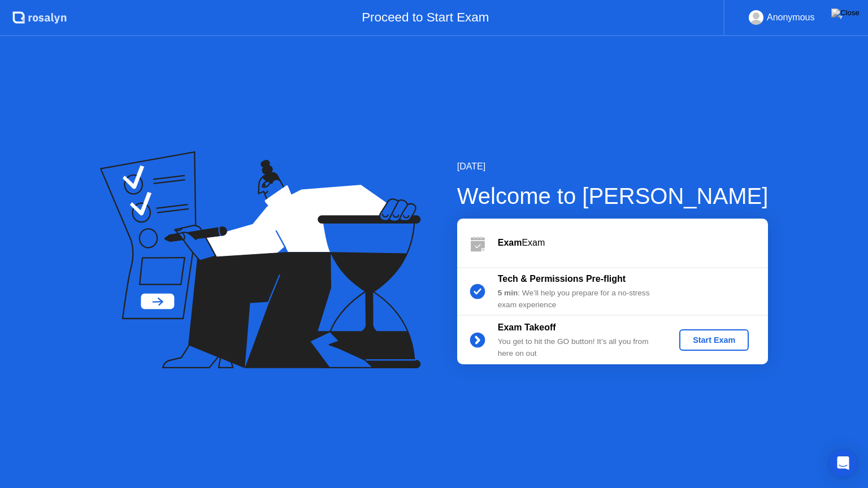 This screenshot has width=868, height=488. I want to click on div: Open Intercom Messenger, so click(843, 463).